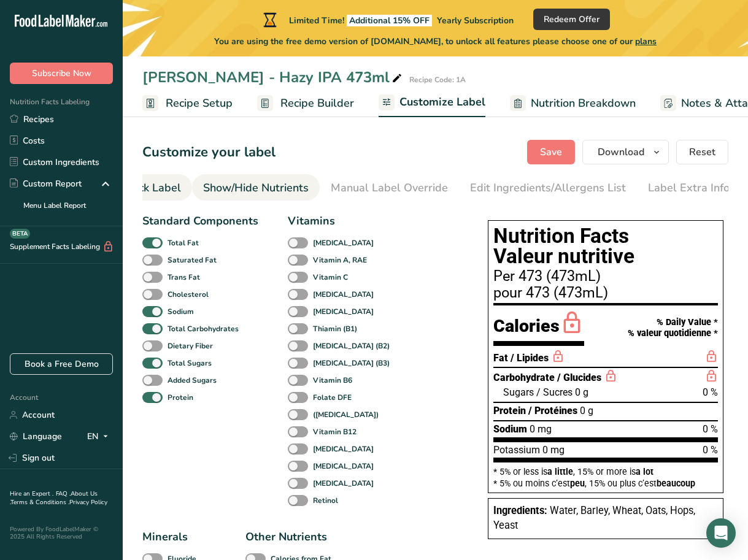  I want to click on span: / Lipides, so click(530, 358).